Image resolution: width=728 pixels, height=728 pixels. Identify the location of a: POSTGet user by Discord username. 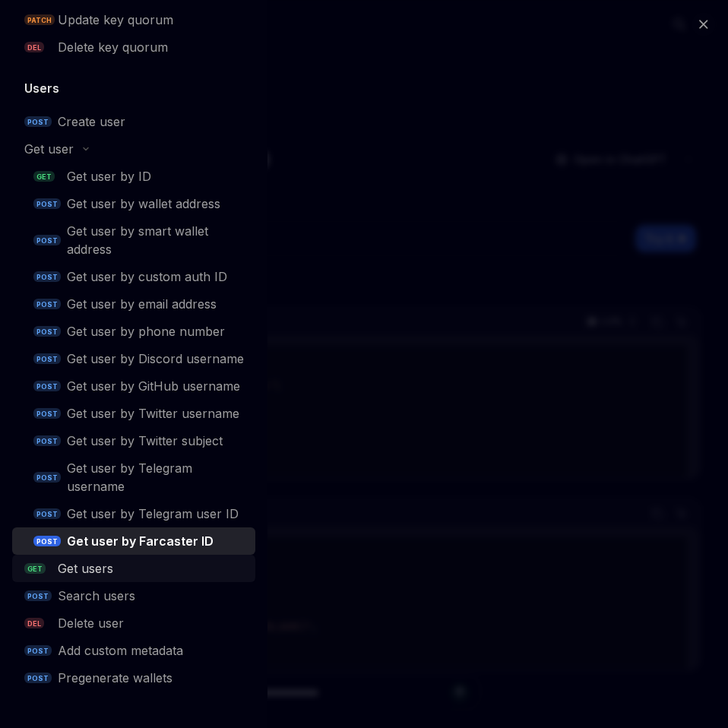
(134, 358).